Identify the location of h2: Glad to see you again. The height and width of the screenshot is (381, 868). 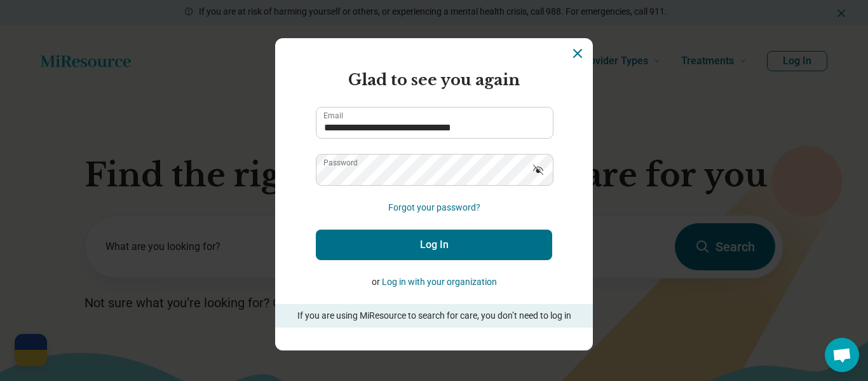
(434, 80).